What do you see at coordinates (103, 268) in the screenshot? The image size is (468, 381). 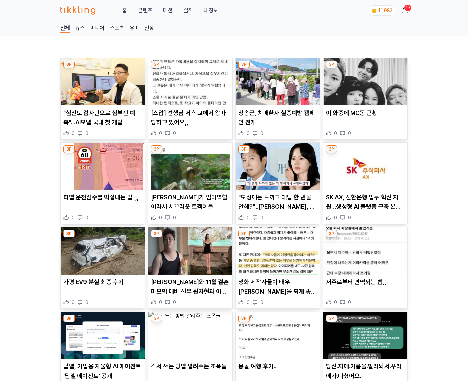 I see `div: 3P 가평 EV9 분실 최종 후기 가평 EV9 분실 최종 후기 0 0` at bounding box center [103, 268].